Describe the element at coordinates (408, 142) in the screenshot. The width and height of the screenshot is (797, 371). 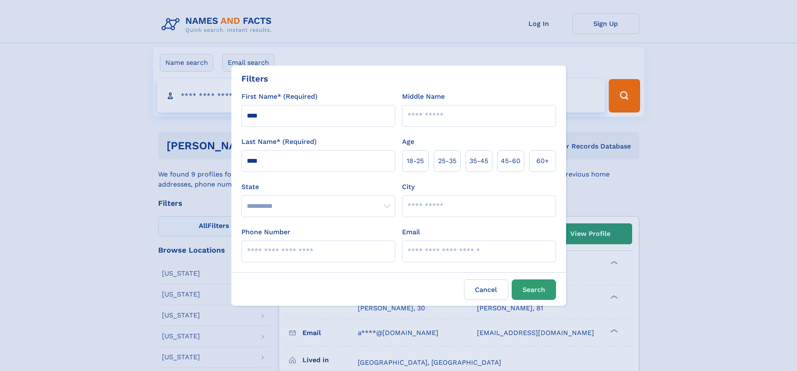
I see `label: Age` at that location.